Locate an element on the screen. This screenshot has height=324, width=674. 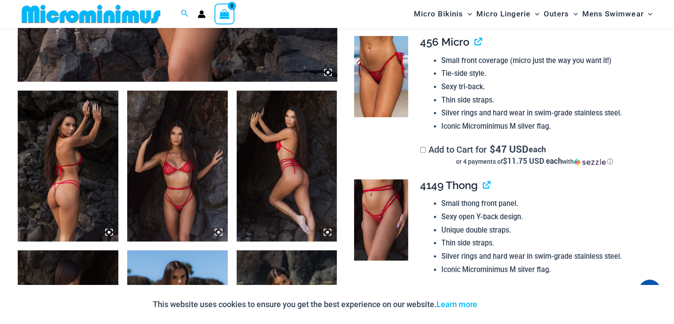
a: Search icon link is located at coordinates (185, 14).